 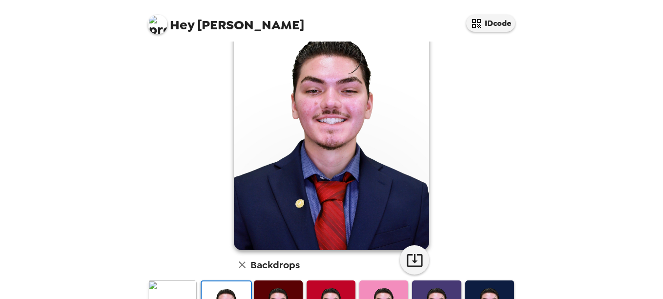 I want to click on button: IDcode, so click(x=490, y=23).